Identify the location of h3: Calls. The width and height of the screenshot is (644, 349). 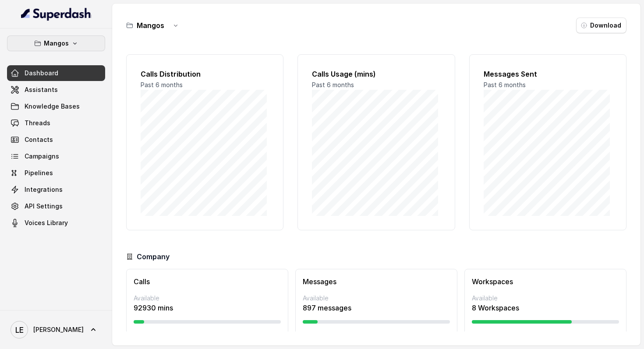
(207, 282).